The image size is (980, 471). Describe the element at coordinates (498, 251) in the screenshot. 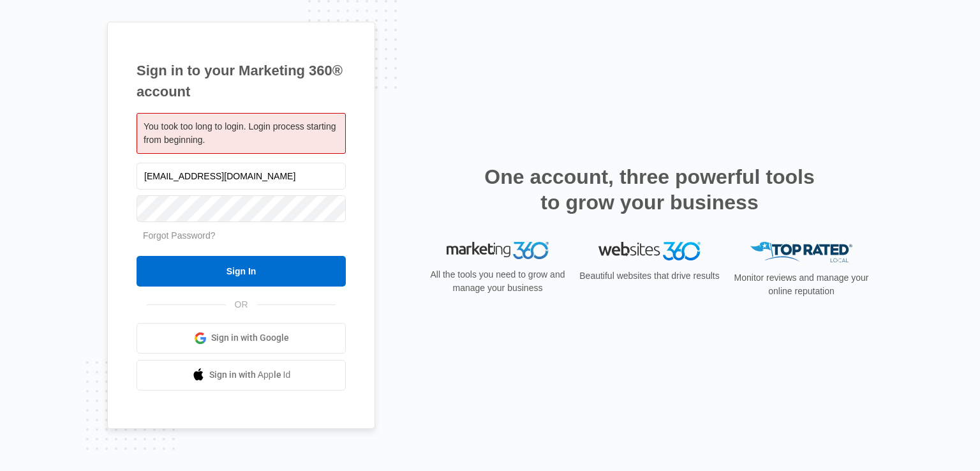

I see `img: Marketing 360` at that location.